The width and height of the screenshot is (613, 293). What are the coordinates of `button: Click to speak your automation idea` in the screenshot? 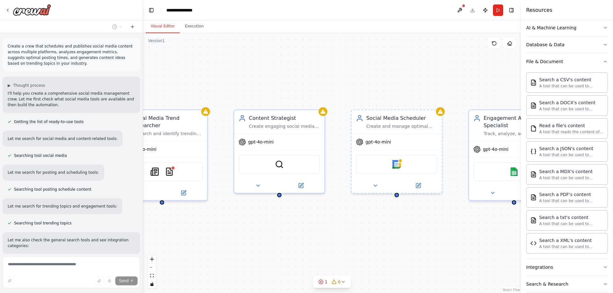 It's located at (109, 281).